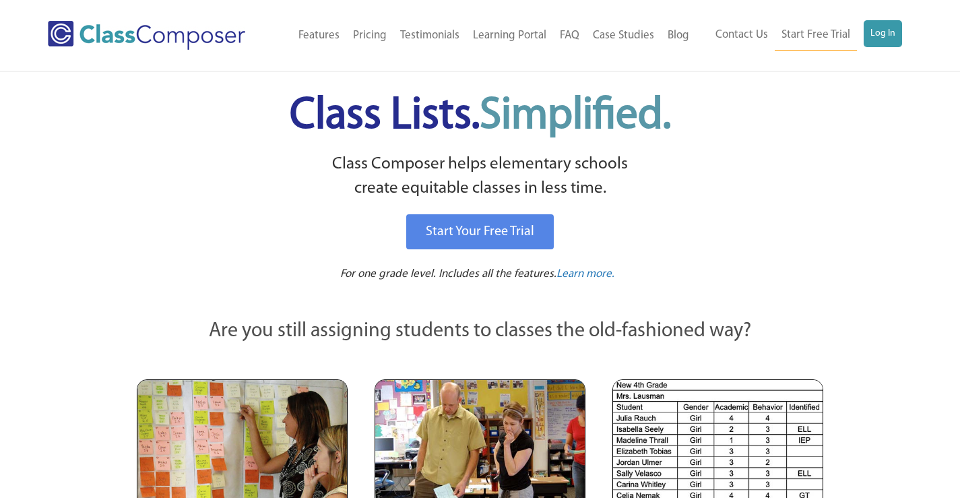  Describe the element at coordinates (479, 232) in the screenshot. I see `a: Start Your Free Trial` at that location.